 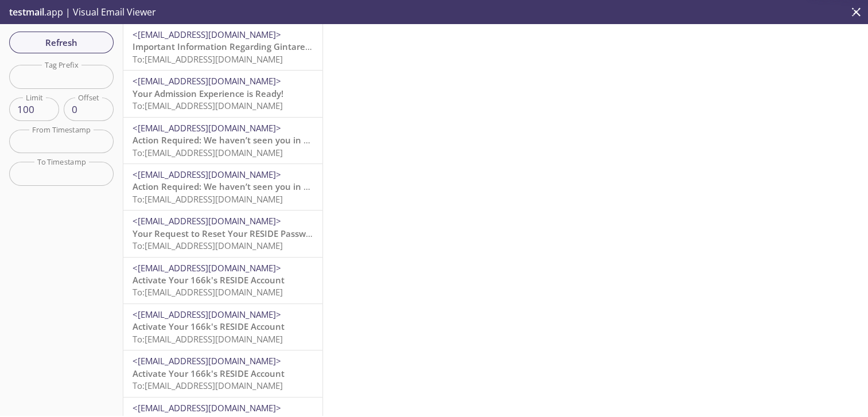 I want to click on span: Your Request to Reset Your RESIDE Password, so click(x=226, y=233).